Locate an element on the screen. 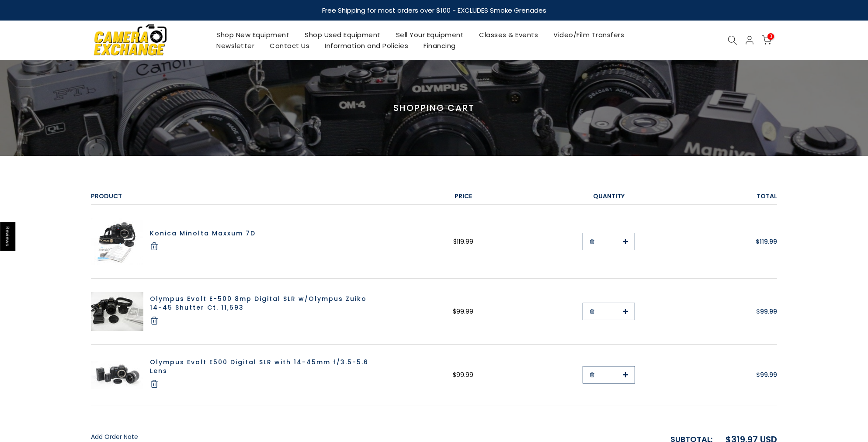 The height and width of the screenshot is (442, 868). a: 3 is located at coordinates (766, 40).